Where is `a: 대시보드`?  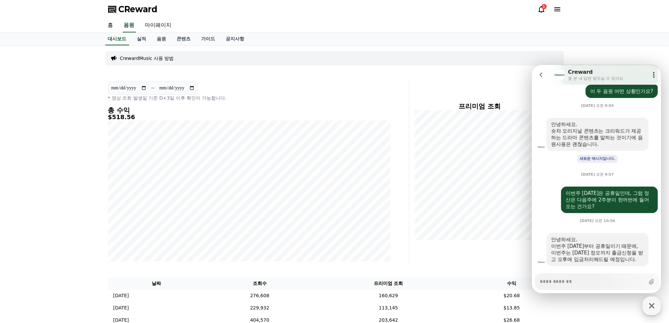 a: 대시보드 is located at coordinates (117, 39).